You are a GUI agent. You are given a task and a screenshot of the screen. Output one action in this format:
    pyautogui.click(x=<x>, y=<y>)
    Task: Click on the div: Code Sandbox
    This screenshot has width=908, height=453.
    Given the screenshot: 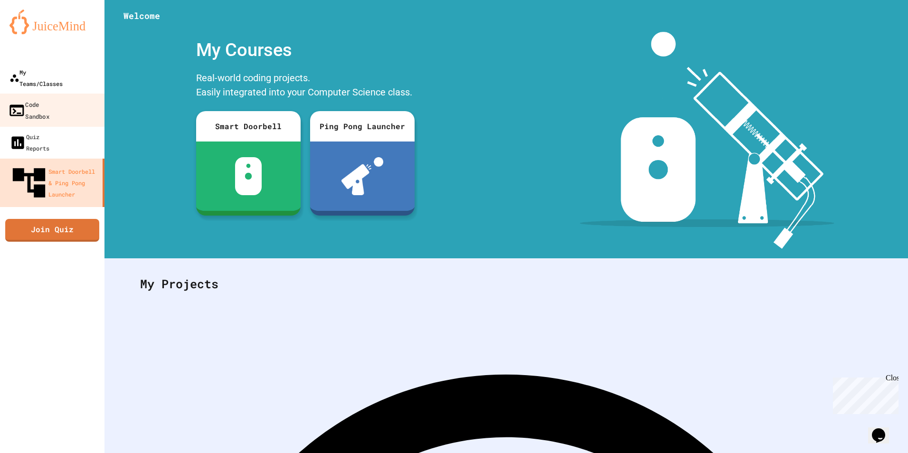 What is the action you would take?
    pyautogui.click(x=29, y=110)
    